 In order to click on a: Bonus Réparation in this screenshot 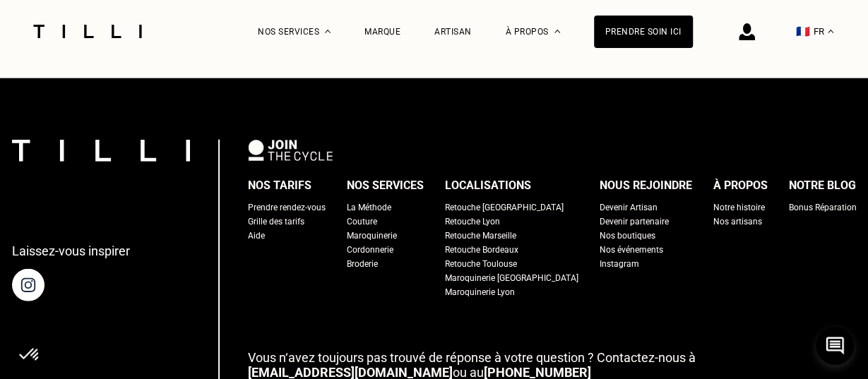, I will do `click(823, 207)`.